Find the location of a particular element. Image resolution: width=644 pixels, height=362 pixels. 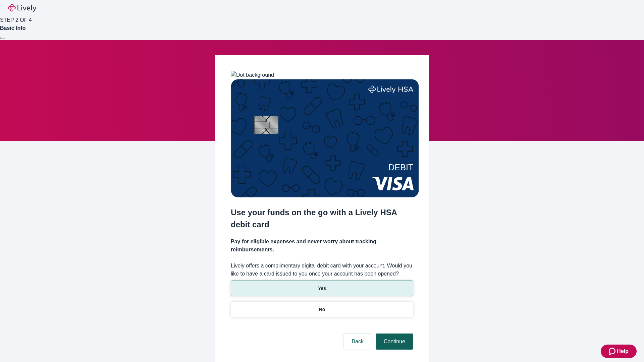

button: Back is located at coordinates (357, 342).